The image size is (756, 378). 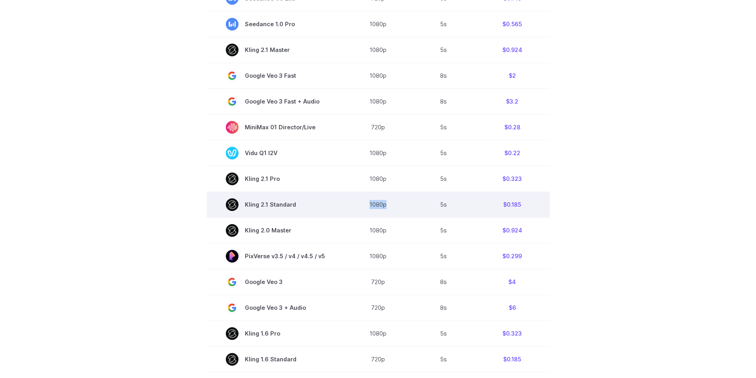 What do you see at coordinates (512, 282) in the screenshot?
I see `td: $4` at bounding box center [512, 282].